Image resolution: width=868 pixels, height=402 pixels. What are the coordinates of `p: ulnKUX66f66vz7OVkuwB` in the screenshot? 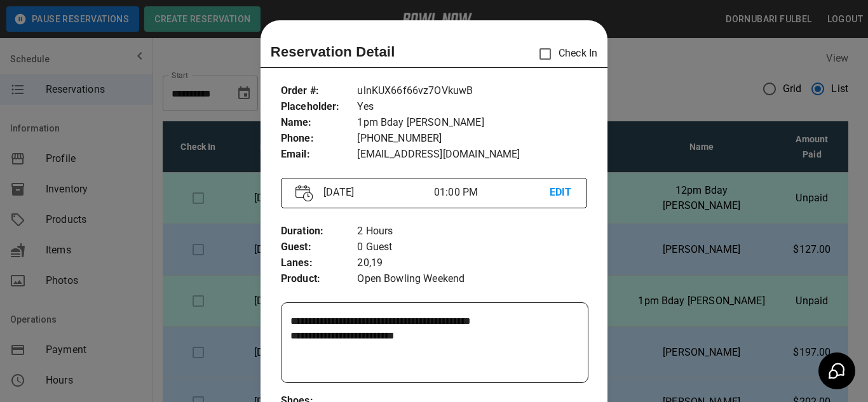 It's located at (472, 91).